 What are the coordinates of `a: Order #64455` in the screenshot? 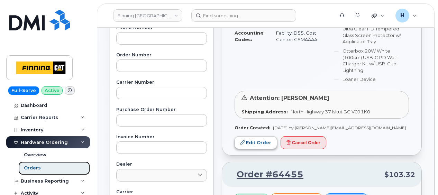 It's located at (265, 175).